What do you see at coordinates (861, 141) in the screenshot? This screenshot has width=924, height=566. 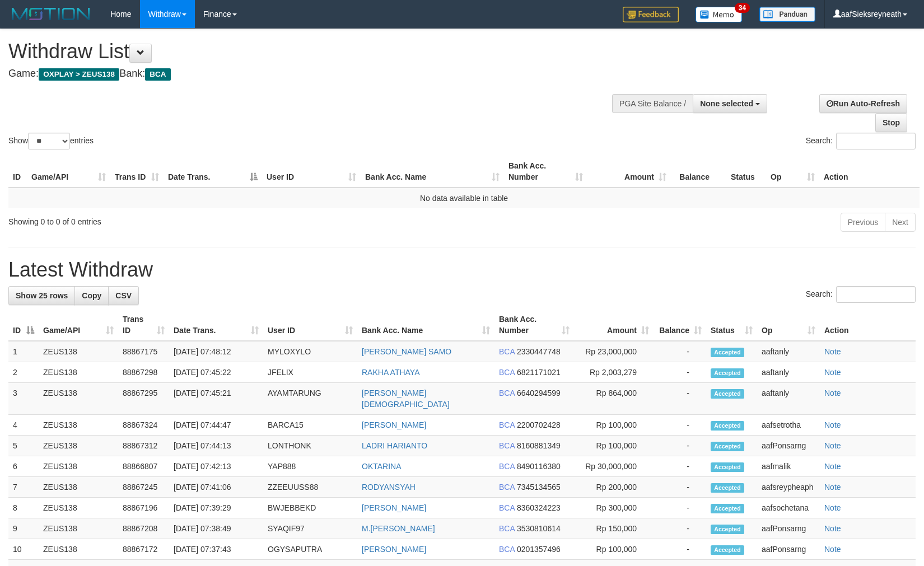 I see `label: Search:` at bounding box center [861, 141].